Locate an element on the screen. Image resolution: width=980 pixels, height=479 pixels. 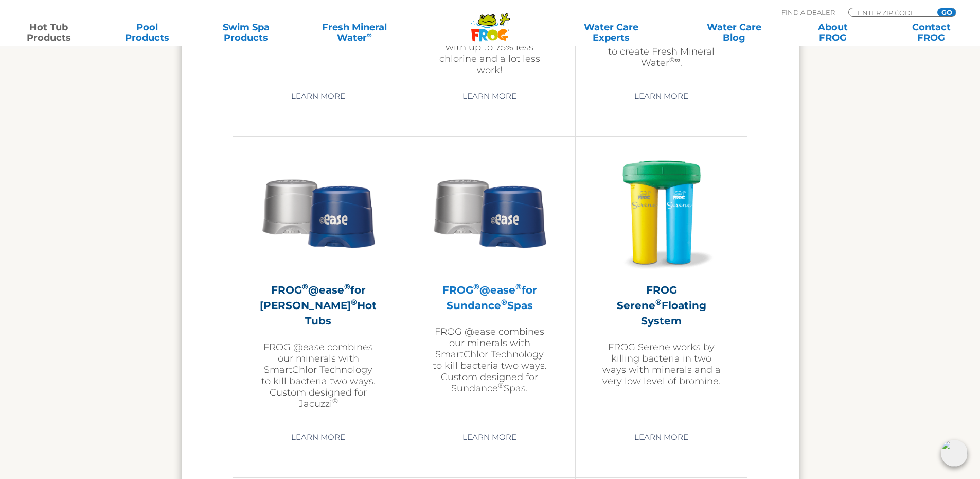
img: openIcon is located at coordinates (954, 453).